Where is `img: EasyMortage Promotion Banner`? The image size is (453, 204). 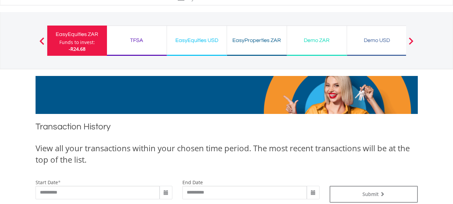 img: EasyMortage Promotion Banner is located at coordinates (227, 95).